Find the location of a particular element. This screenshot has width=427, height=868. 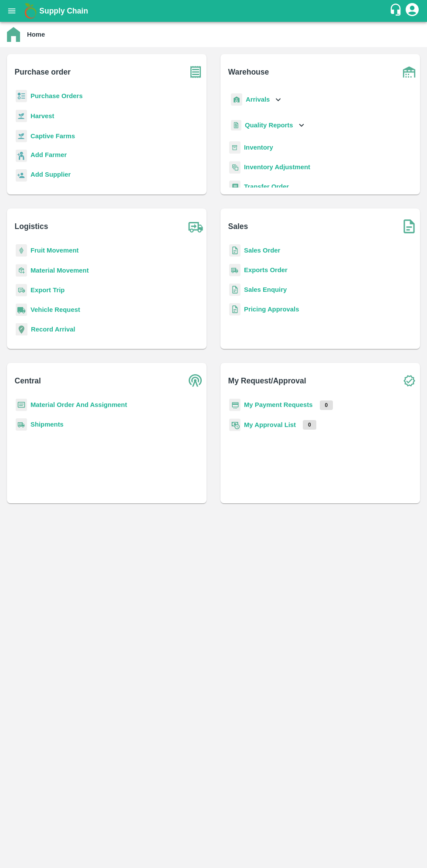

b: My Payment Requests is located at coordinates (278, 404).